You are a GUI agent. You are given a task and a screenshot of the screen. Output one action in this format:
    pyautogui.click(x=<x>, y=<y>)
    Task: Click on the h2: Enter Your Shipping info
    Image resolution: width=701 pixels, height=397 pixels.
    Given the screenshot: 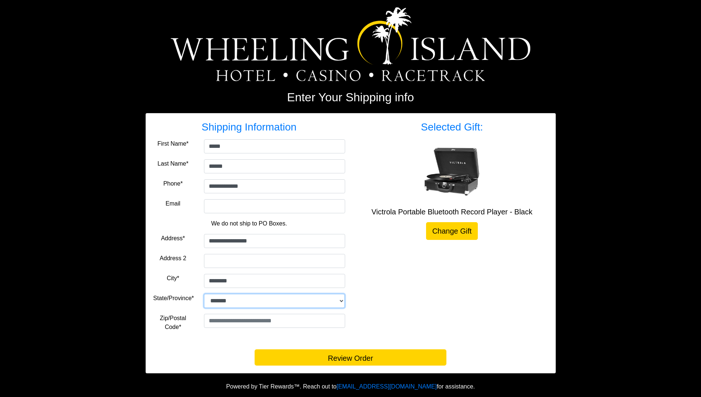 What is the action you would take?
    pyautogui.click(x=351, y=97)
    